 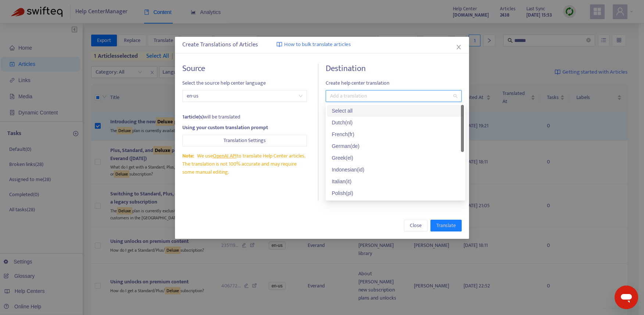 What do you see at coordinates (395, 146) in the screenshot?
I see `div: German ( de )` at bounding box center [395, 146].